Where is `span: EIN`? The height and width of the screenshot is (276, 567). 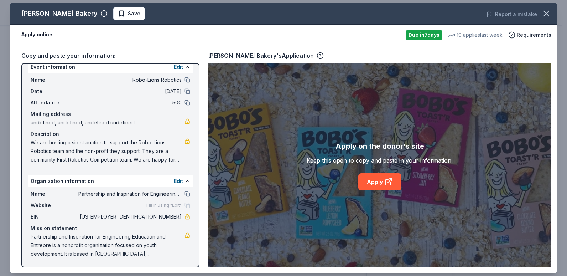
span: EIN is located at coordinates (54, 217).